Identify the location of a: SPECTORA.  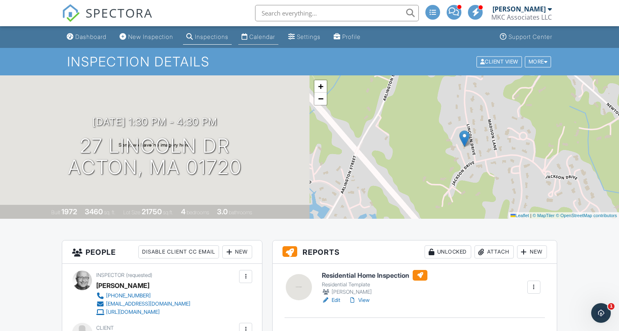
(107, 20).